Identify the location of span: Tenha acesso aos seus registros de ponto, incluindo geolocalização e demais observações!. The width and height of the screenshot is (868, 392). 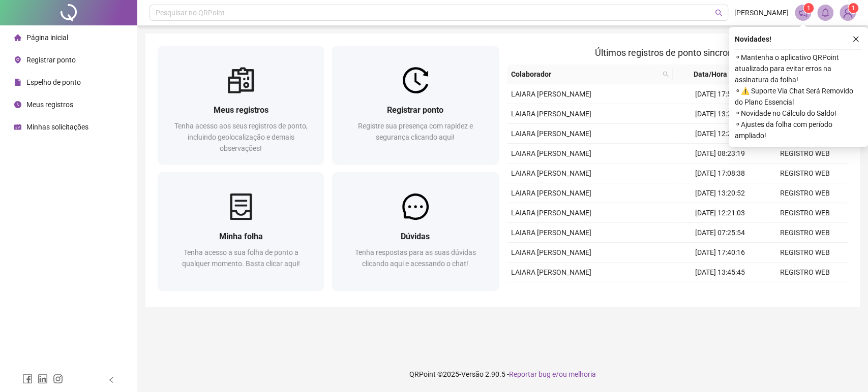
(241, 137).